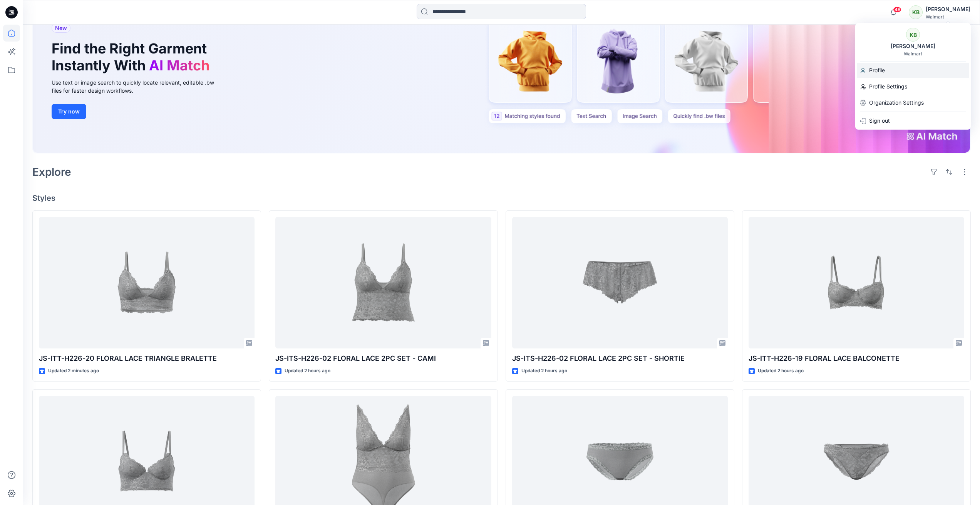 This screenshot has height=505, width=980. Describe the element at coordinates (69, 111) in the screenshot. I see `a: Try now` at that location.